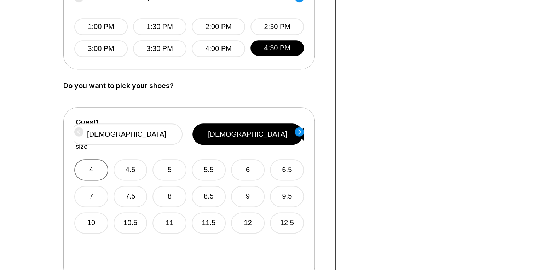 This screenshot has width=537, height=270. Describe the element at coordinates (287, 223) in the screenshot. I see `button: 12.5` at that location.